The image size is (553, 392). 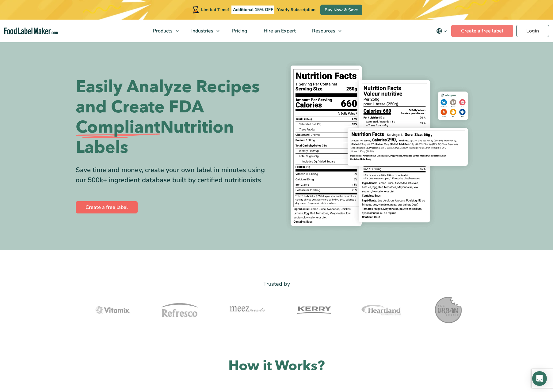 What do you see at coordinates (532, 31) in the screenshot?
I see `a: Login` at bounding box center [532, 31].